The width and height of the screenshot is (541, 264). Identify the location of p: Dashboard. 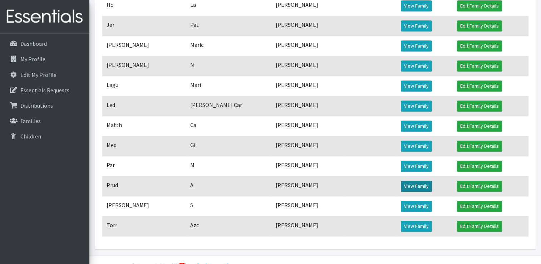
(34, 44).